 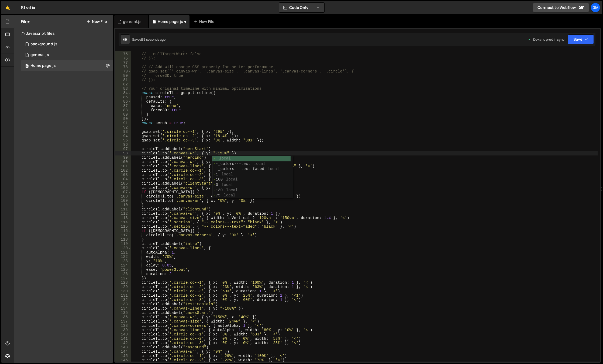 I want to click on div: 16575/45066.js, so click(x=67, y=44).